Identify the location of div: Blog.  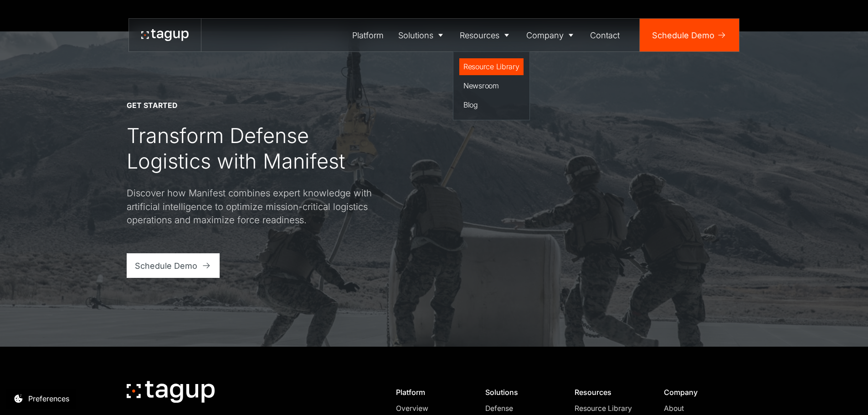
(491, 105).